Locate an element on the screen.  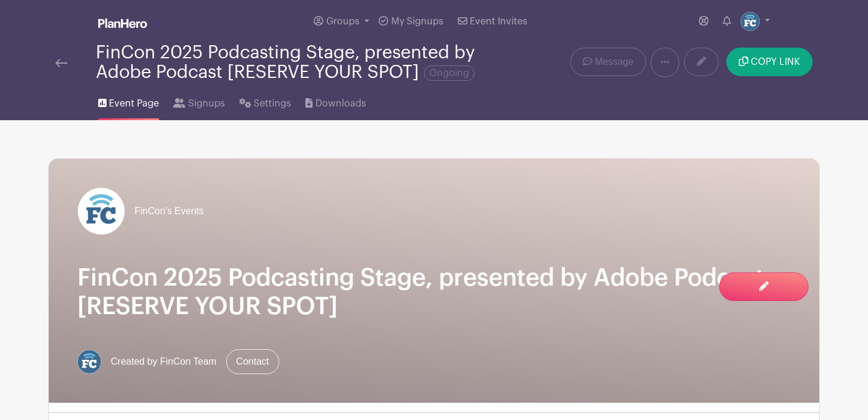
a: Message is located at coordinates (608, 62).